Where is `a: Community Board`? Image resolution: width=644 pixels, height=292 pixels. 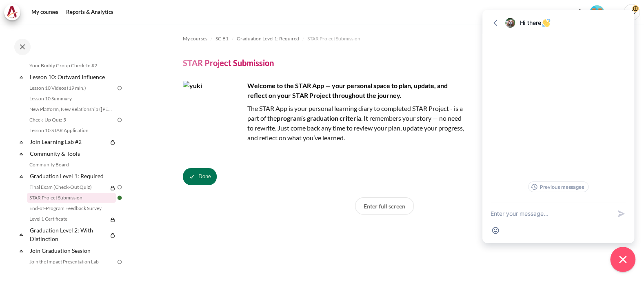
a: Community Board is located at coordinates (72, 165).